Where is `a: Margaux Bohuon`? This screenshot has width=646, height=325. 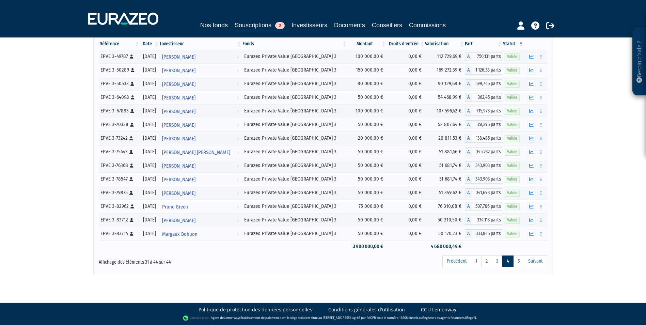
a: Margaux Bohuon is located at coordinates (201, 234).